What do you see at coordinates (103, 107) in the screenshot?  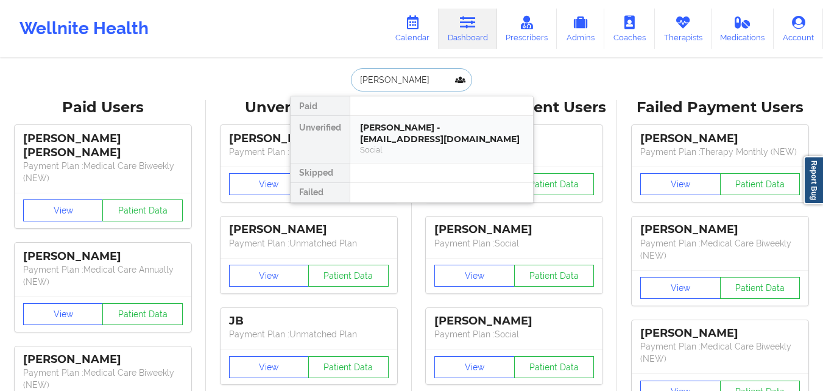 I see `div: Paid Users` at bounding box center [103, 107].